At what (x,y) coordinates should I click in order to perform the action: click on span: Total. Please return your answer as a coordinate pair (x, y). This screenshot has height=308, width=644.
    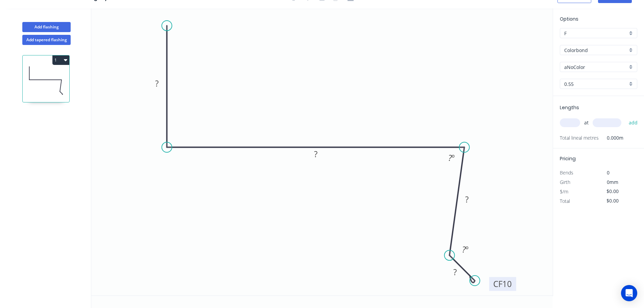
    Looking at the image, I should click on (565, 201).